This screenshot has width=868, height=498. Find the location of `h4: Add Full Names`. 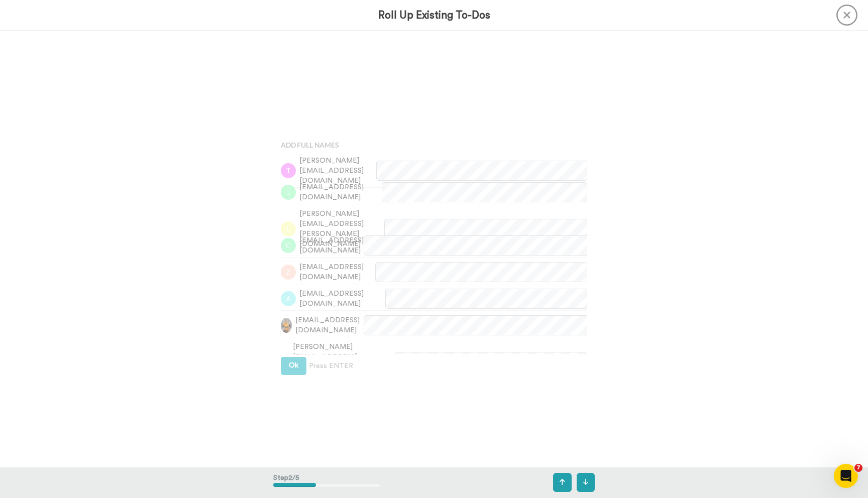

h4: Add Full Names is located at coordinates (434, 145).